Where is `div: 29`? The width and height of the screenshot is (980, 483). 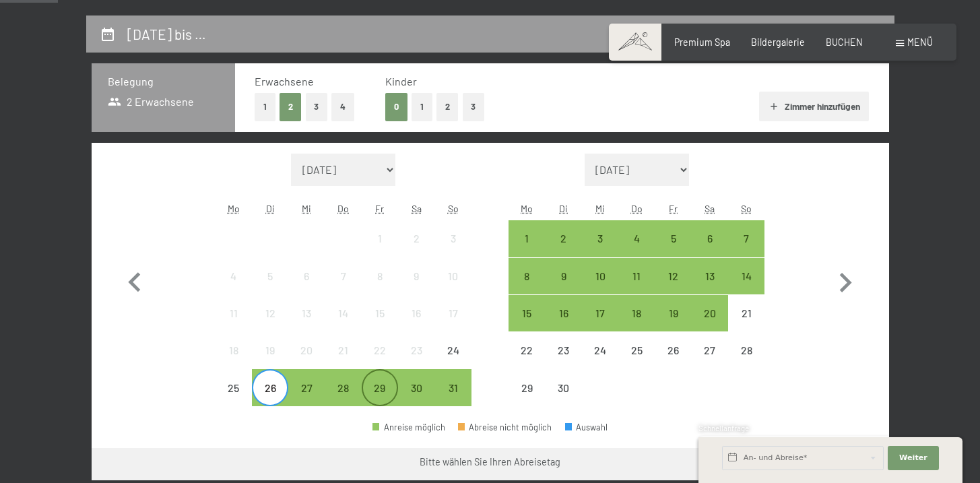
div: 29 is located at coordinates (527, 399).